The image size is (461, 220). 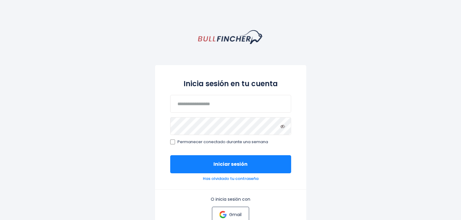 What do you see at coordinates (230, 84) in the screenshot?
I see `font: Inicia sesión en tu cuenta` at bounding box center [230, 84].